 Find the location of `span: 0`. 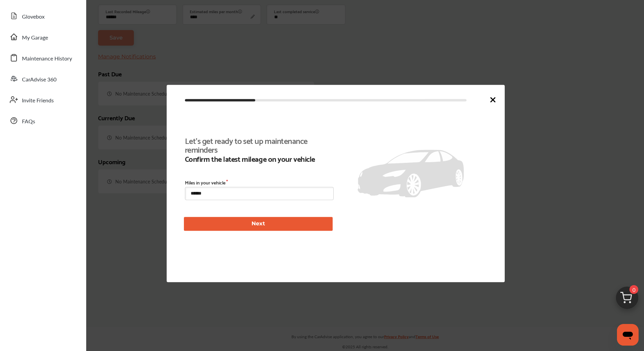

span: 0 is located at coordinates (634, 290).